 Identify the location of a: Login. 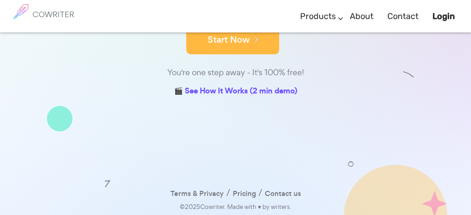
(444, 16).